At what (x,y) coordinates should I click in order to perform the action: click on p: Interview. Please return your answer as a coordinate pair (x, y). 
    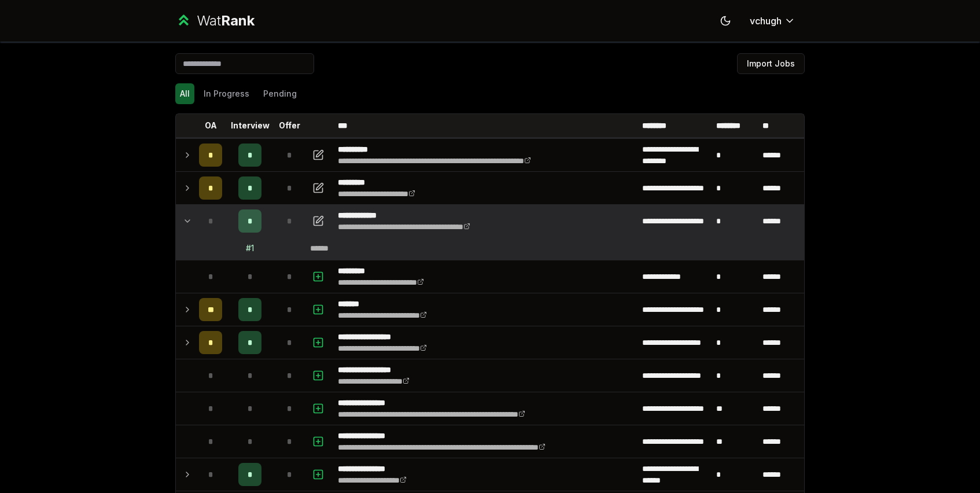
    Looking at the image, I should click on (250, 125).